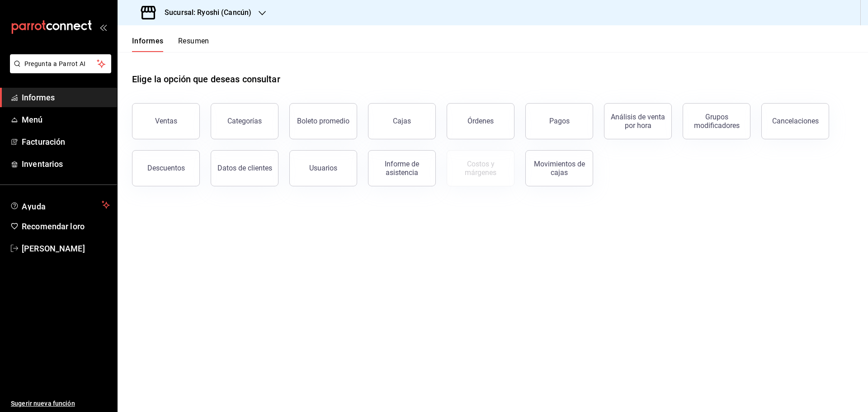  What do you see at coordinates (208, 12) in the screenshot?
I see `font: Sucursal: Ryoshi (Cancún)` at bounding box center [208, 12].